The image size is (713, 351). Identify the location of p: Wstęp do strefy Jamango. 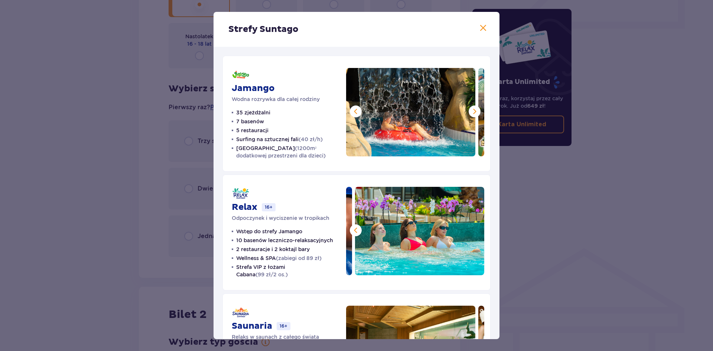
(269, 231).